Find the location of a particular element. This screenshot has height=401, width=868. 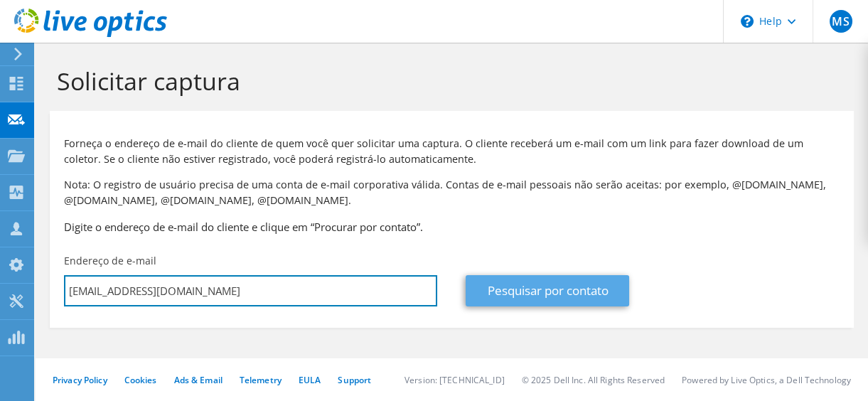

p: Nota: O registro de usuário precisa de uma conta de e-mail corporativa válida. Contas de e-mail p... is located at coordinates (451, 192).